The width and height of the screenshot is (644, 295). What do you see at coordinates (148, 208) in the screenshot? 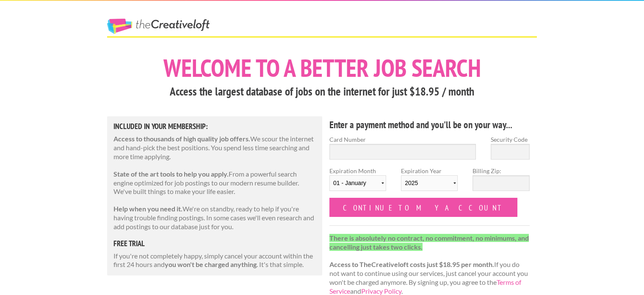
I see `strong: Help when you need it.` at bounding box center [148, 208].